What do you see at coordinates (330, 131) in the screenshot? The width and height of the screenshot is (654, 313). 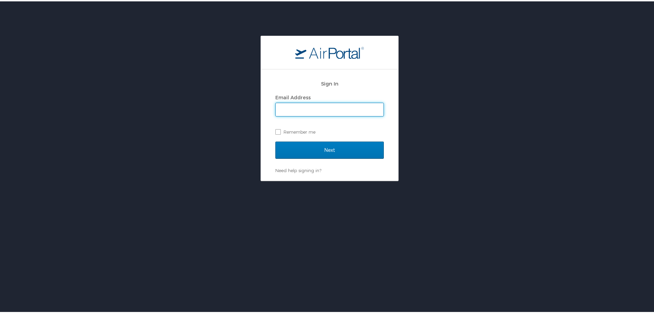 I see `label: Remember me` at bounding box center [330, 131].